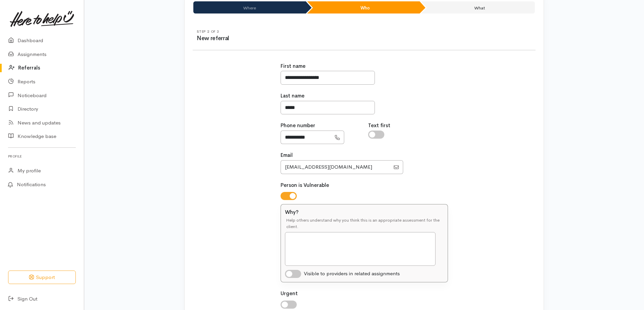 The image size is (644, 310). I want to click on li: Who, so click(364, 8).